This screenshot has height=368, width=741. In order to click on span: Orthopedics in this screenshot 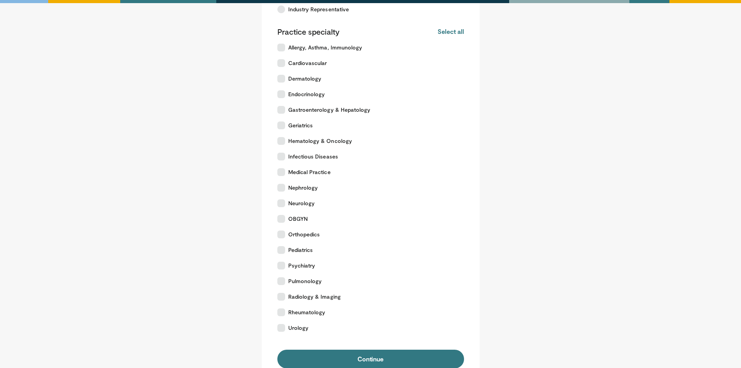, I will do `click(304, 234)`.